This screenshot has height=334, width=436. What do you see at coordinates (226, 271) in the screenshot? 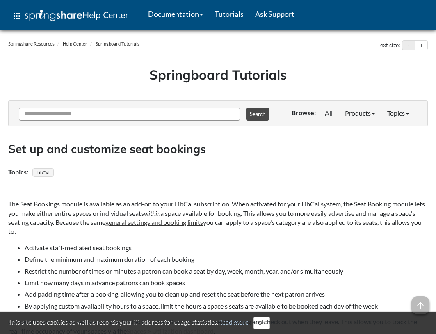
I see `li: Restrict the number of times or minutes a patron can book a seat by day, week, month, year, and/o...` at bounding box center [226, 271].